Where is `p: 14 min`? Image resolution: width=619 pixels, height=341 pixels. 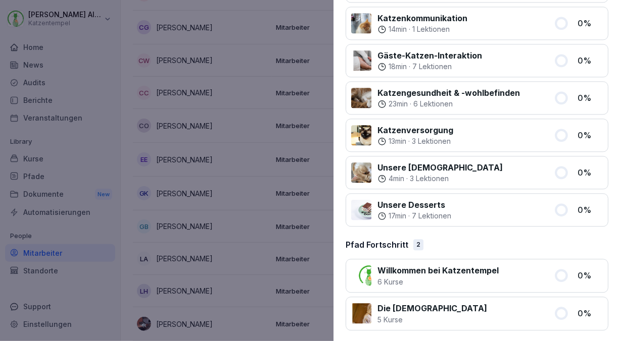
p: 14 min is located at coordinates (397, 29).